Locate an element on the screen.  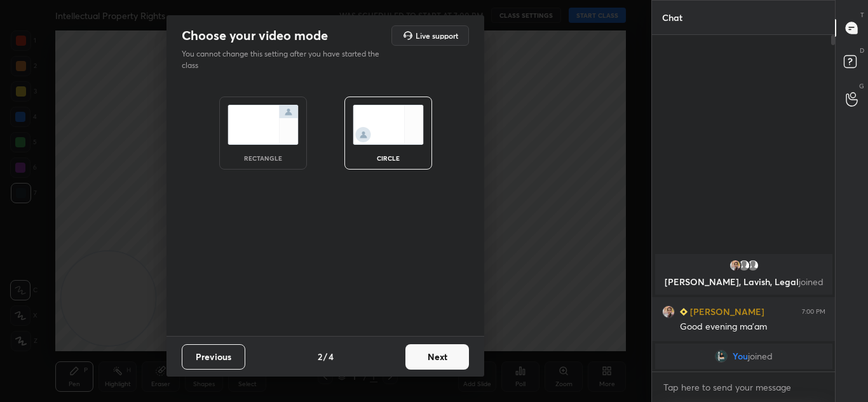
div: grid is located at coordinates (743, 311).